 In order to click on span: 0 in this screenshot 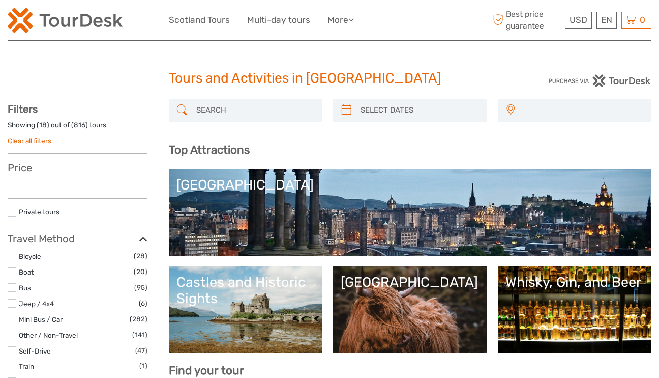, I will do `click(643, 20)`.